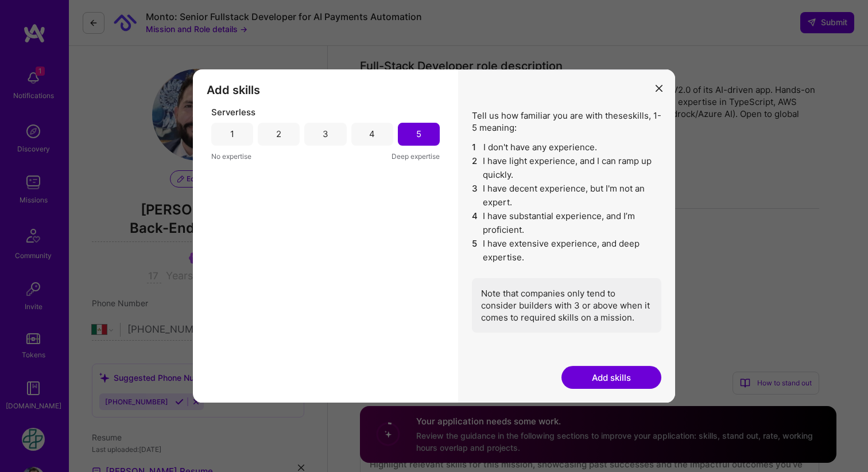  What do you see at coordinates (279, 133) in the screenshot?
I see `div: 2` at bounding box center [279, 133].